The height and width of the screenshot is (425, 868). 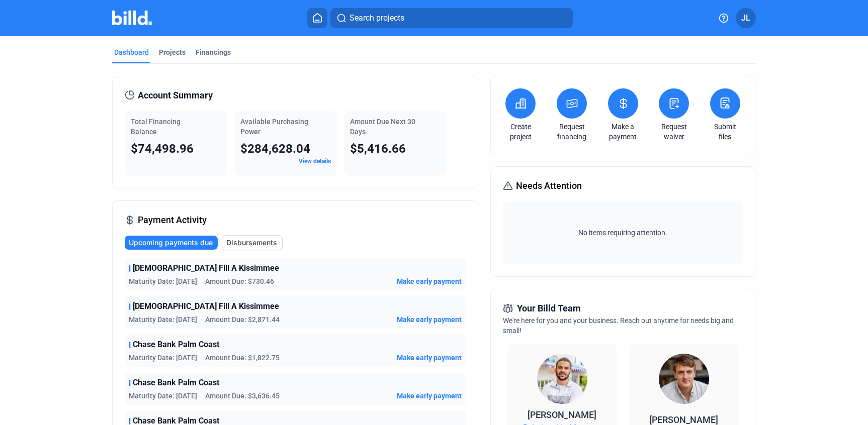 What do you see at coordinates (242, 319) in the screenshot?
I see `span: Amount Due: $2,871.44` at bounding box center [242, 319].